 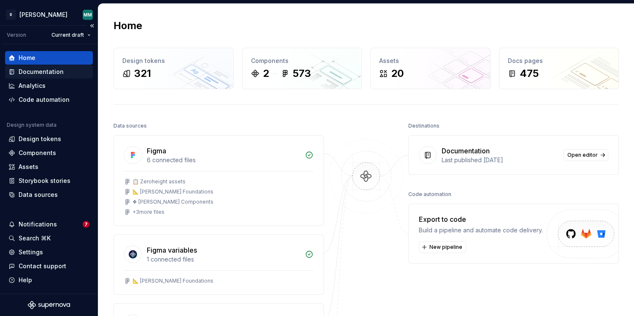 What do you see at coordinates (302, 73) in the screenshot?
I see `div: 573` at bounding box center [302, 73].